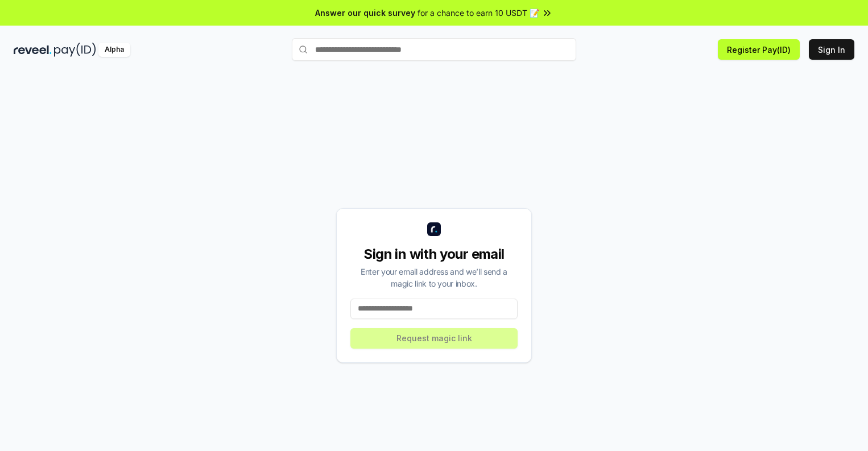 The height and width of the screenshot is (451, 868). I want to click on div: Sign in with your email, so click(434, 254).